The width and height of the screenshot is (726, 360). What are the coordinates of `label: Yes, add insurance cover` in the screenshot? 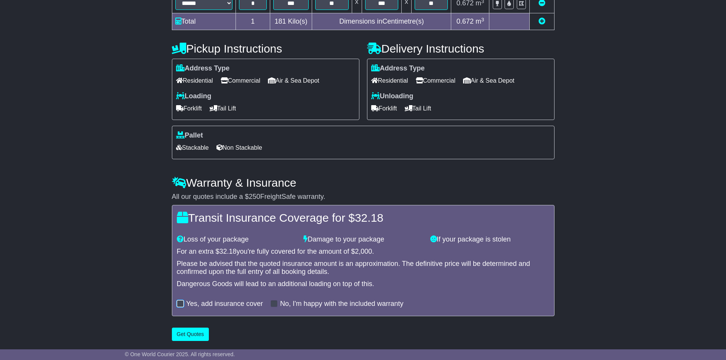 It's located at (224, 304).